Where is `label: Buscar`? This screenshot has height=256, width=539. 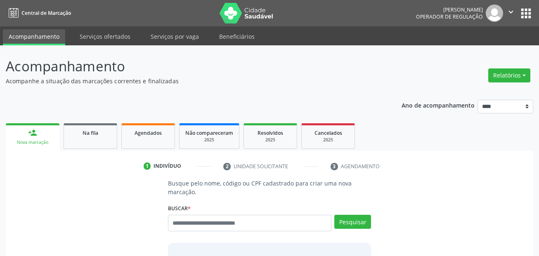 label: Buscar is located at coordinates (179, 208).